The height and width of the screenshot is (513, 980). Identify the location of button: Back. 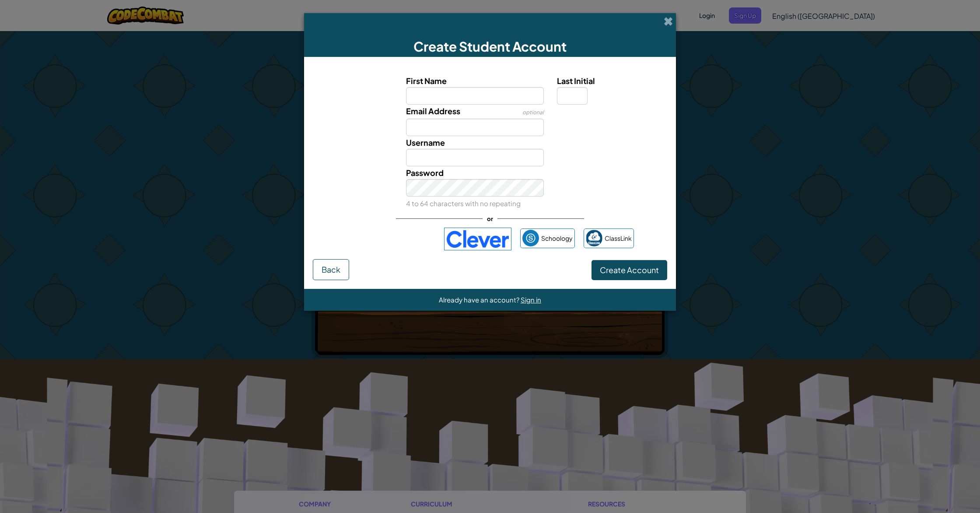
(330, 270).